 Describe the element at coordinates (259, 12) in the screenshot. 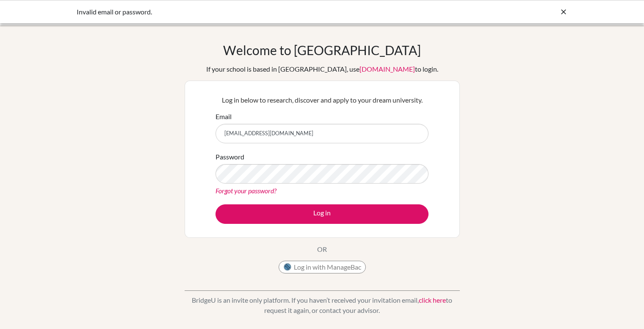

I see `div: Invalid email or password.` at that location.